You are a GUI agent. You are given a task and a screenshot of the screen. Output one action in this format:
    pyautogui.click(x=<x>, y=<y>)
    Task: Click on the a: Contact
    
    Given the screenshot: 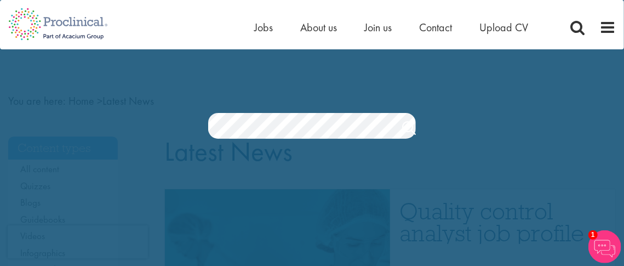 What is the action you would take?
    pyautogui.click(x=436, y=27)
    